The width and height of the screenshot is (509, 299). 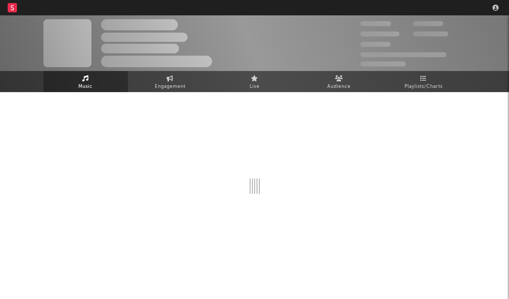 What do you see at coordinates (376, 23) in the screenshot?
I see `span: 300,000` at bounding box center [376, 23].